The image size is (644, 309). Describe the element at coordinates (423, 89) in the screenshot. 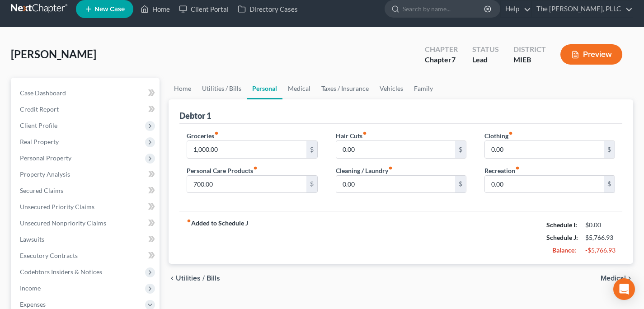

I see `a: Family` at that location.